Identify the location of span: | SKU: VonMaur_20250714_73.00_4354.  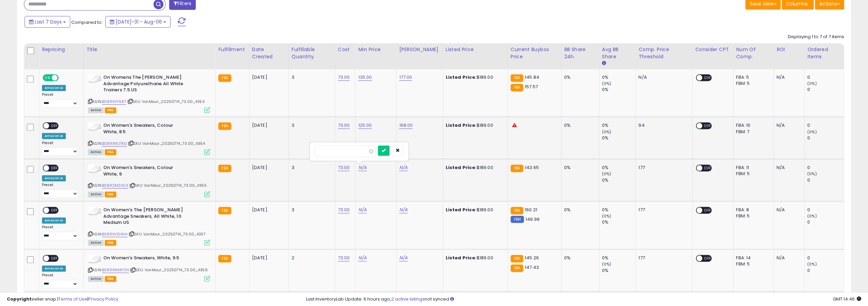
(167, 143).